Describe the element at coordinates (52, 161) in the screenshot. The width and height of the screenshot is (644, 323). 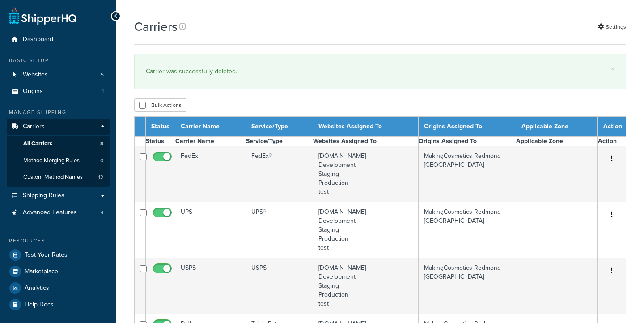
I see `span: Method Merging Rules` at that location.